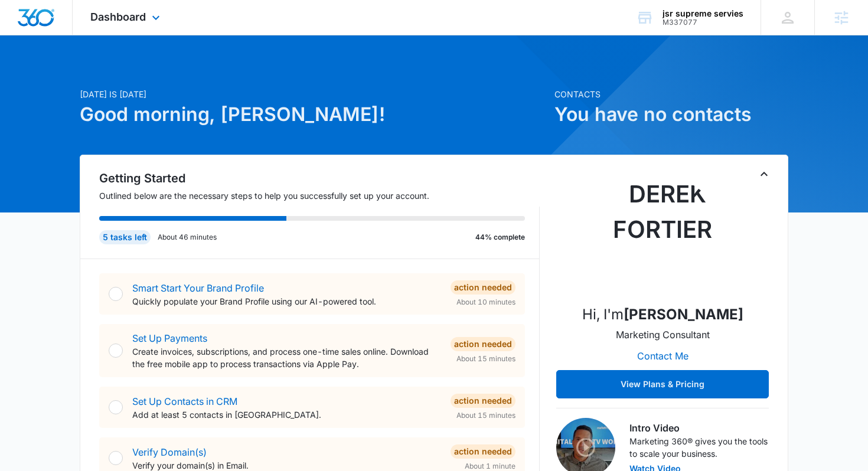 This screenshot has width=868, height=471. Describe the element at coordinates (486, 302) in the screenshot. I see `span: About 10 minutes` at that location.